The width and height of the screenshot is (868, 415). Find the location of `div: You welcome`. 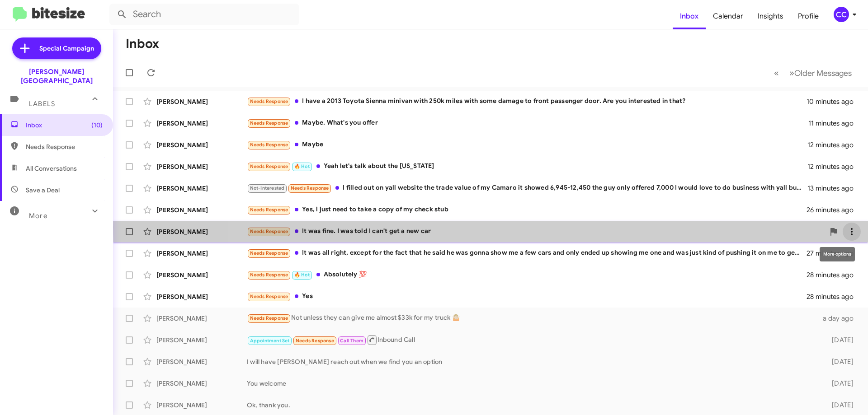

div: You welcome is located at coordinates (532, 383).